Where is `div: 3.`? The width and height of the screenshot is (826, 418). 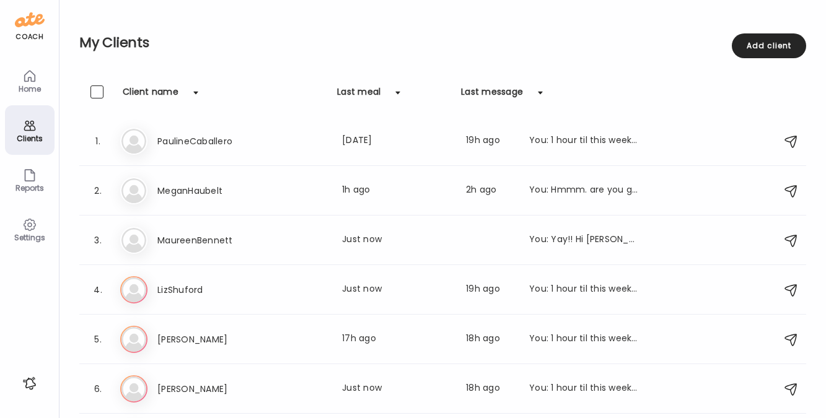 div: 3. is located at coordinates (98, 240).